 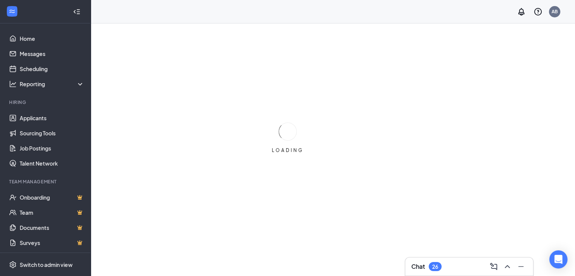 What do you see at coordinates (52, 243) in the screenshot?
I see `a: SurveysCrown` at bounding box center [52, 243].